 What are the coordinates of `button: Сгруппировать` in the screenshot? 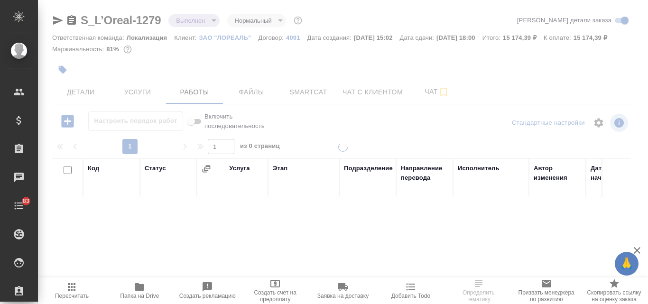 It's located at (206, 169).